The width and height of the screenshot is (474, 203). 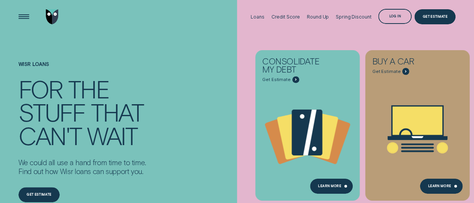 What do you see at coordinates (50, 135) in the screenshot?
I see `div: can't` at bounding box center [50, 135].